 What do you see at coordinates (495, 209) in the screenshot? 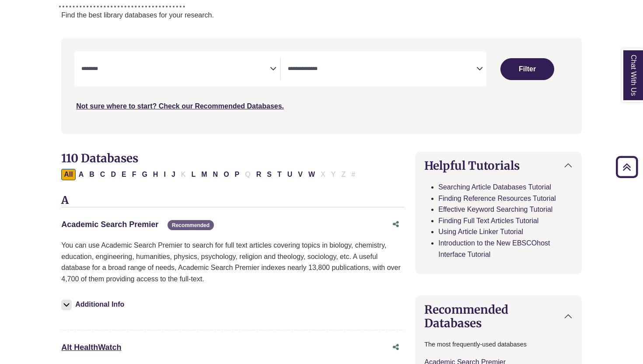
I see `a: Effective Keyword Searching Tutorial` at bounding box center [495, 209].